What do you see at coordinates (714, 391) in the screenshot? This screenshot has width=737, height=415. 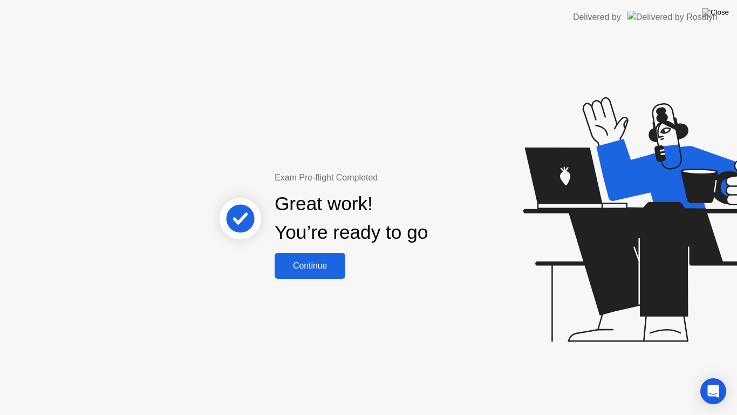 I see `div: Open Intercom Messenger` at bounding box center [714, 391].